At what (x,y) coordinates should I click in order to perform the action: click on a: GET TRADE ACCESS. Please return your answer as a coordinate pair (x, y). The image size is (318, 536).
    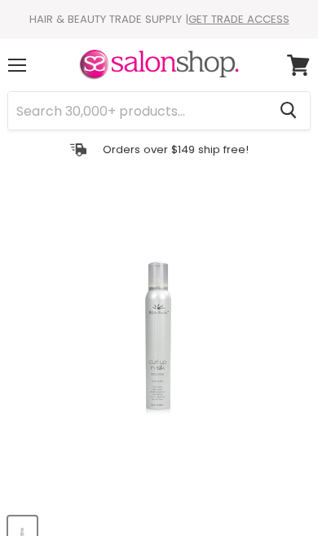
    Looking at the image, I should click on (239, 19).